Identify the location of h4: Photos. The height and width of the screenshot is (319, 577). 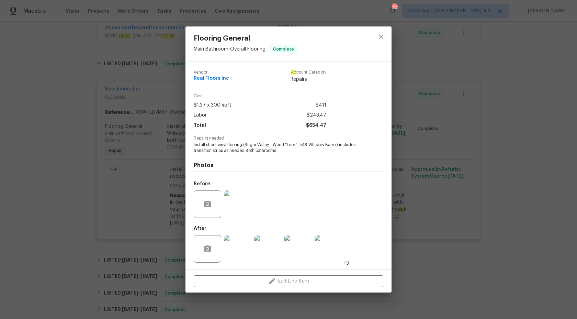
(289, 165).